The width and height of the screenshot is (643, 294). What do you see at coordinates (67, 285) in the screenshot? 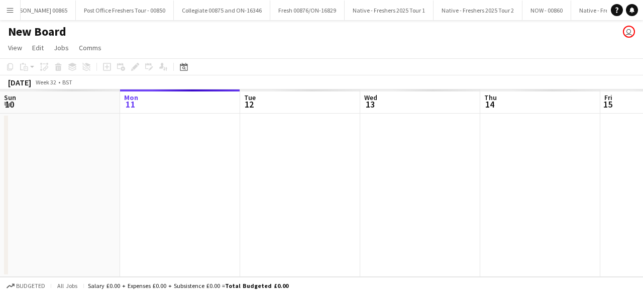
I see `span: All jobs` at bounding box center [67, 285].